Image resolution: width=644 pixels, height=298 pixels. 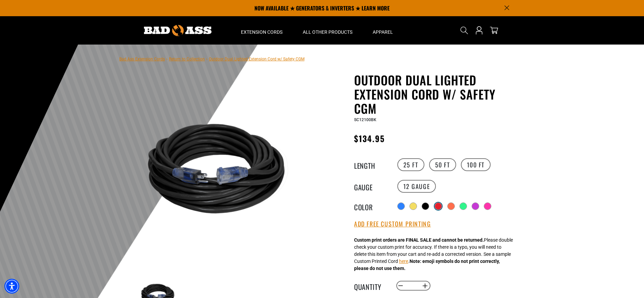 What do you see at coordinates (142, 59) in the screenshot?
I see `a: Bad Ass Extension Cords` at bounding box center [142, 59].